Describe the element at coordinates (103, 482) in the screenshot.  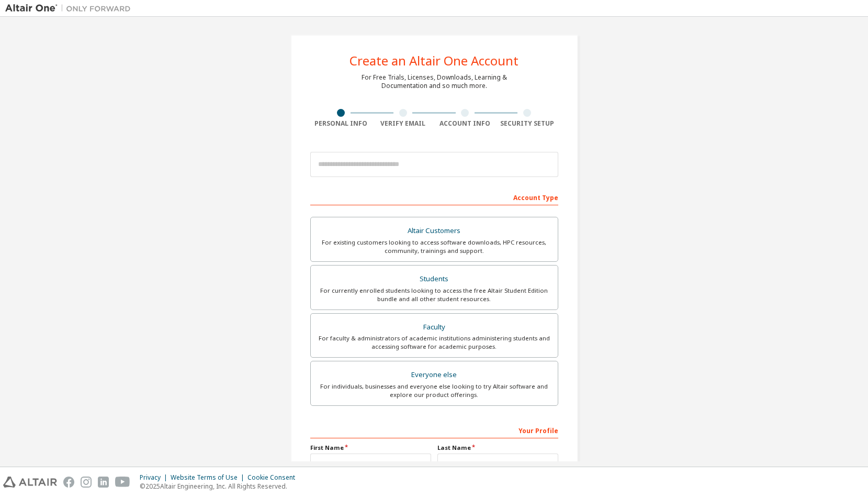
I see `img: linkedin.svg` at that location.